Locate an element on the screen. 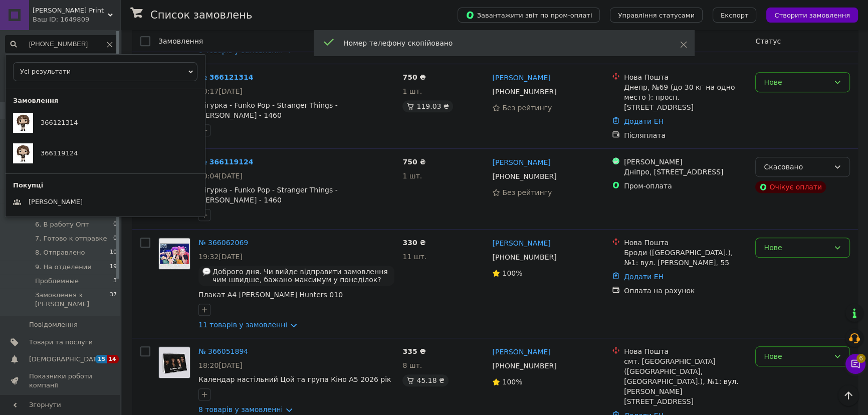  div: Номер телефону скопійовано is located at coordinates (499, 43).